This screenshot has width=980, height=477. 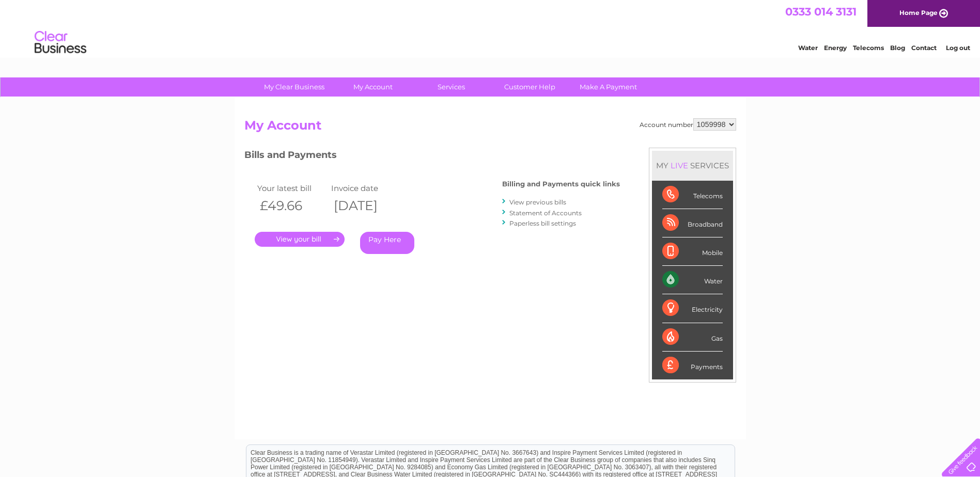 What do you see at coordinates (545, 213) in the screenshot?
I see `a: Statement of Accounts` at bounding box center [545, 213].